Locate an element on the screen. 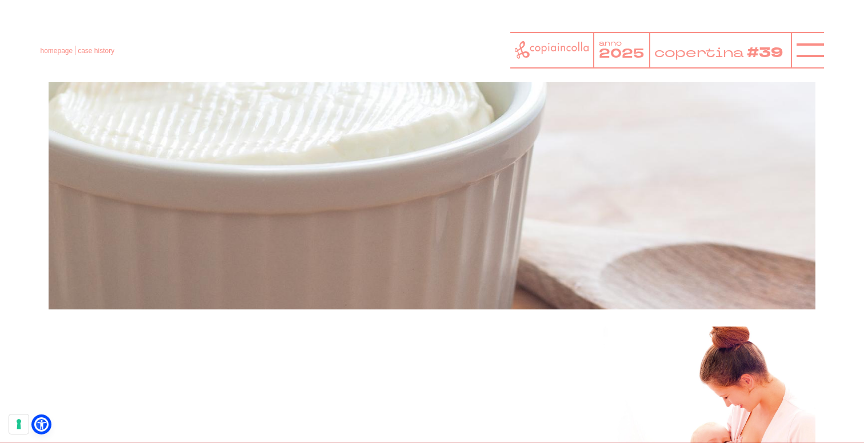  a: Open Accessibility Menu is located at coordinates (41, 425).